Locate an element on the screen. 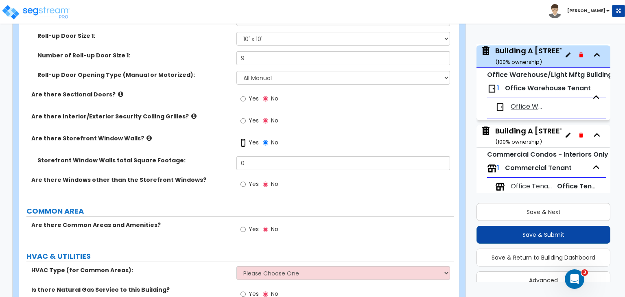  label: Roll-up Door Size 1: is located at coordinates (134, 36).